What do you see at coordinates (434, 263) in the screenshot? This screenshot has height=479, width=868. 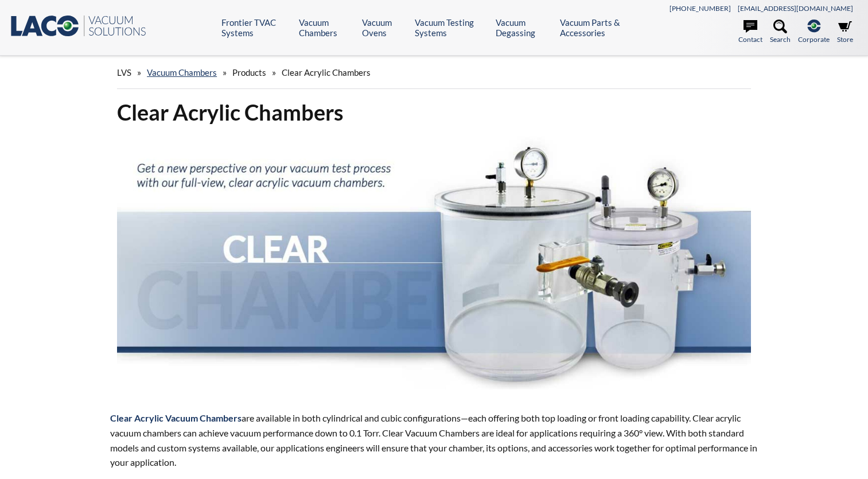 I see `img: Clear Chambers header` at bounding box center [434, 263].